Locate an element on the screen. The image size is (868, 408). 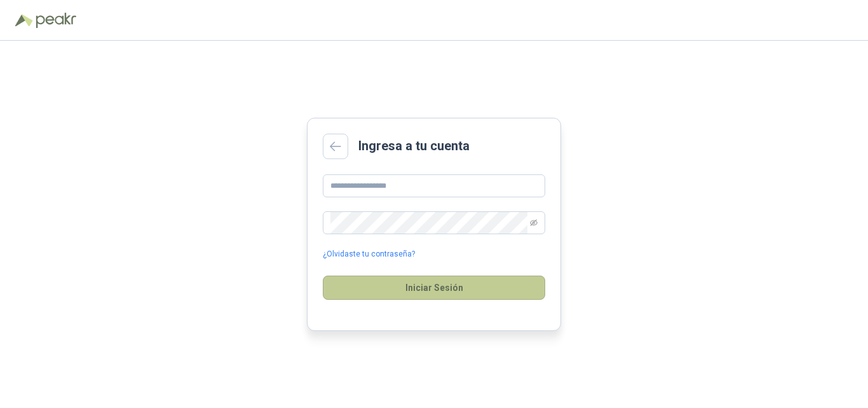
h2: Ingresa a tu cuenta is located at coordinates (414, 146).